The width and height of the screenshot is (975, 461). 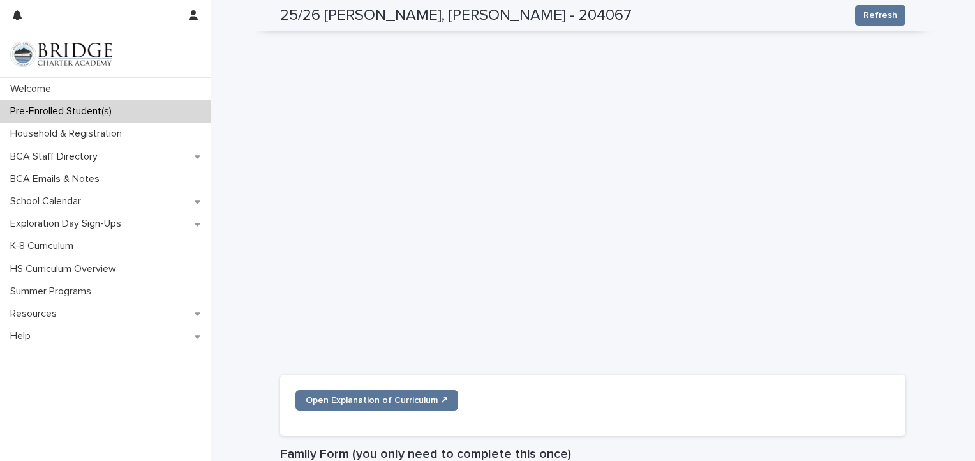 What do you see at coordinates (376, 400) in the screenshot?
I see `span: Open Explanation of Curriculum ↗` at bounding box center [376, 400].